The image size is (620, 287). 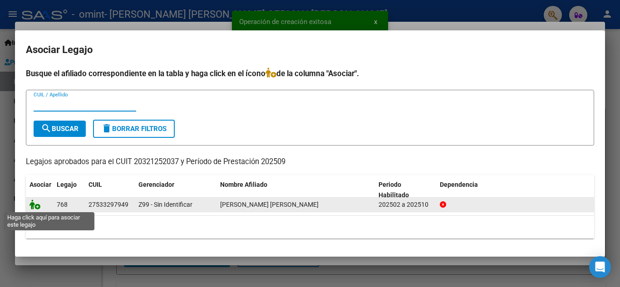 I want to click on h4: Busque el afiliado correspondiente en la tabla y haga click en el ícono de la columna "Asociar"., so click(x=310, y=73).